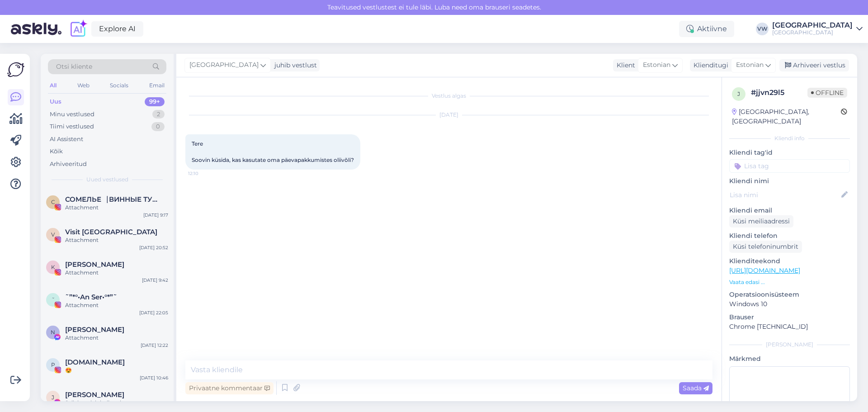  I want to click on input: Lisa nimi, so click(784, 195).